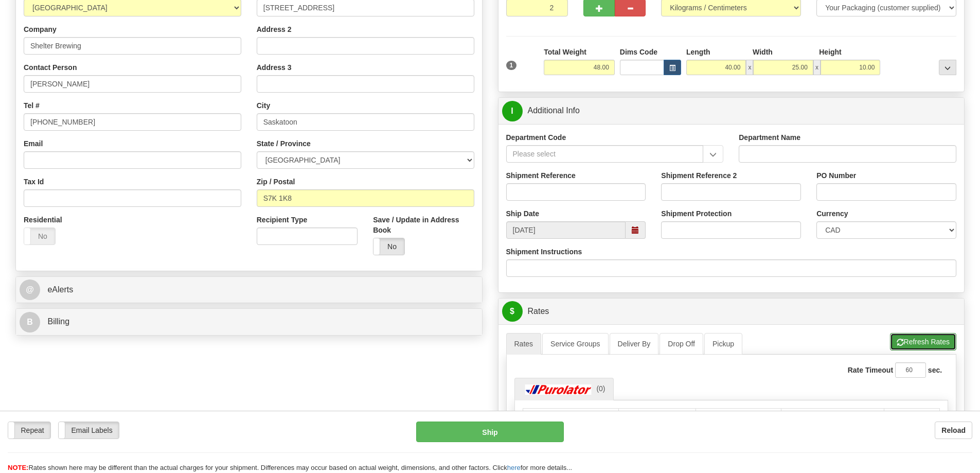  What do you see at coordinates (40, 29) in the screenshot?
I see `label: Company` at bounding box center [40, 29].